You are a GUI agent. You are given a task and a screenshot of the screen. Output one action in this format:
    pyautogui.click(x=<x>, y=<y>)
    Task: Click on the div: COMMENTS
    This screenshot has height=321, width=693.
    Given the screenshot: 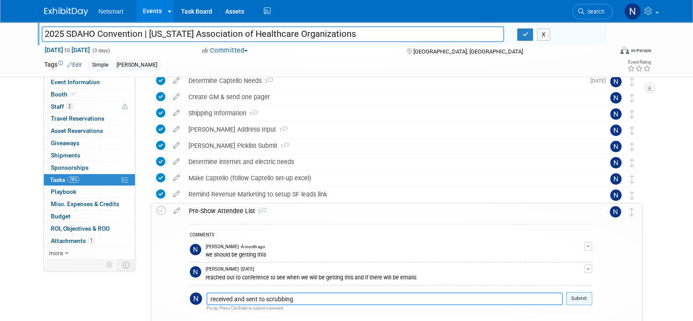 What is the action you would take?
    pyautogui.click(x=391, y=236)
    